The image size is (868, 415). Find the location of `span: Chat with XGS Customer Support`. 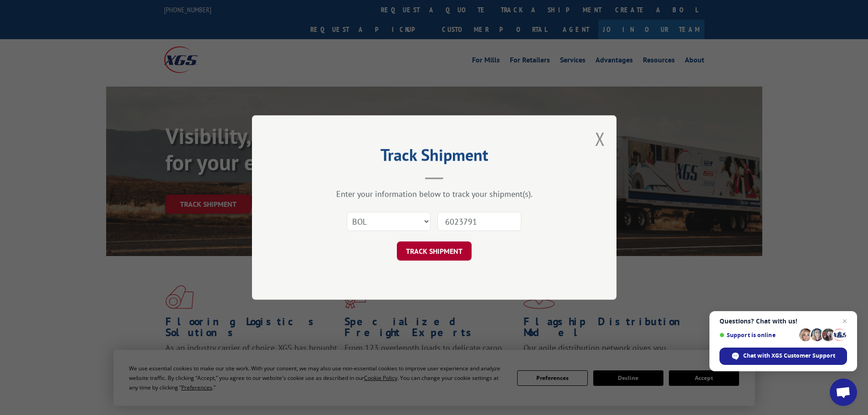

span: Chat with XGS Customer Support is located at coordinates (789, 356).